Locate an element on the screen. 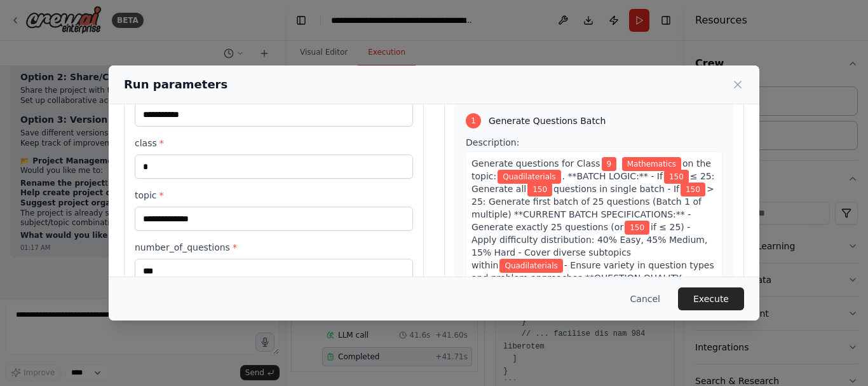 The width and height of the screenshot is (868, 386). span: . **BATCH LOGIC:** - If is located at coordinates (613, 176).